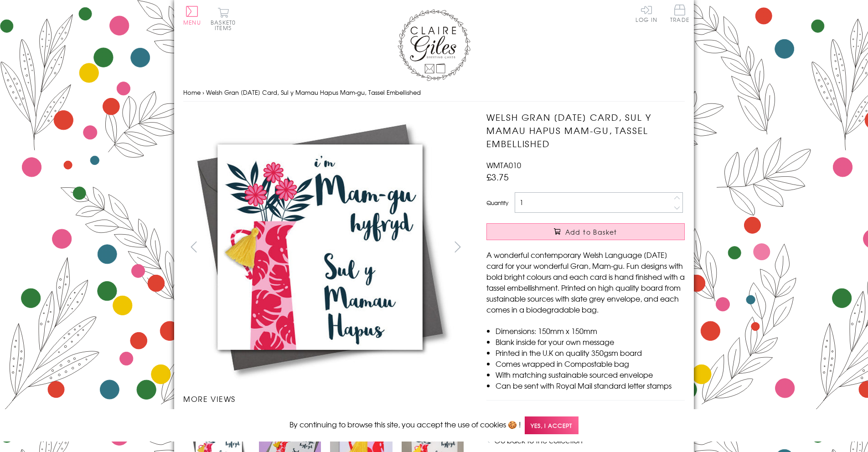  I want to click on li: Comes wrapped in Compostable bag, so click(590, 364).